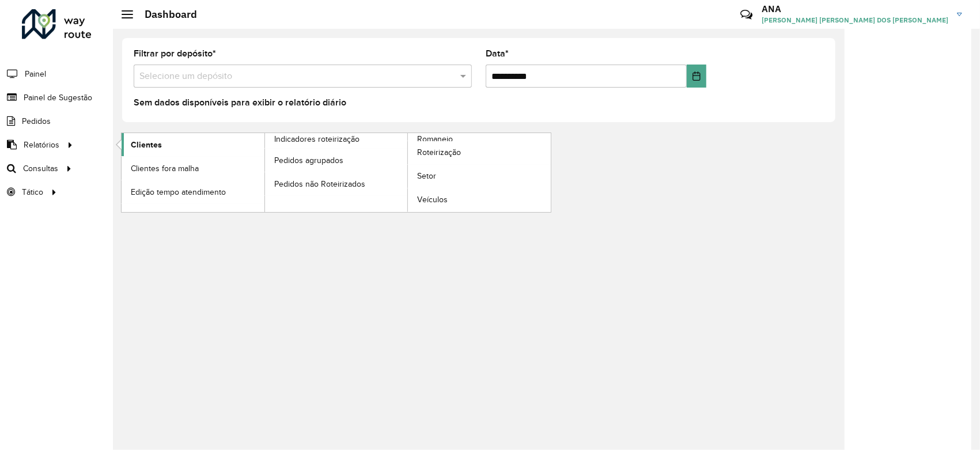 This screenshot has height=450, width=980. I want to click on span: Painel, so click(35, 74).